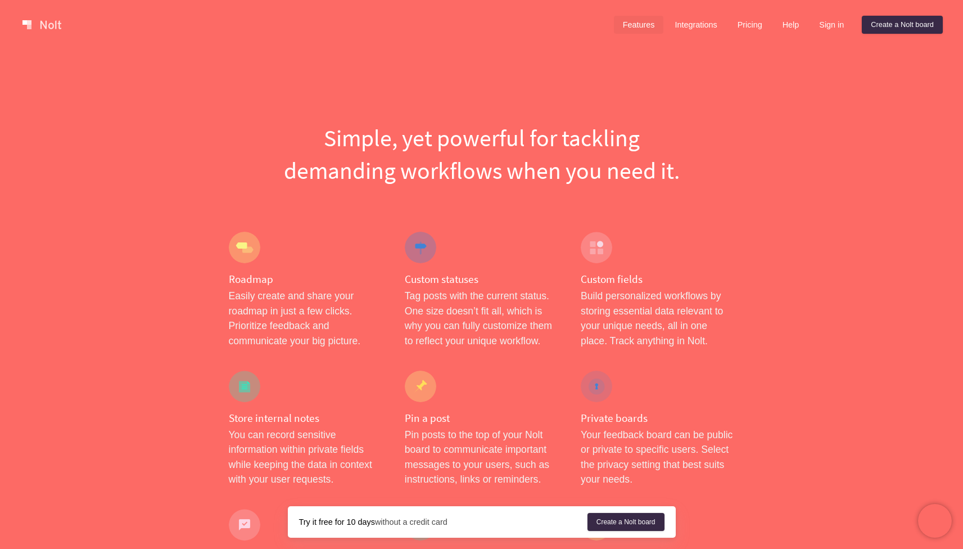 The width and height of the screenshot is (963, 549). What do you see at coordinates (657, 418) in the screenshot?
I see `h4: Private boards` at bounding box center [657, 418].